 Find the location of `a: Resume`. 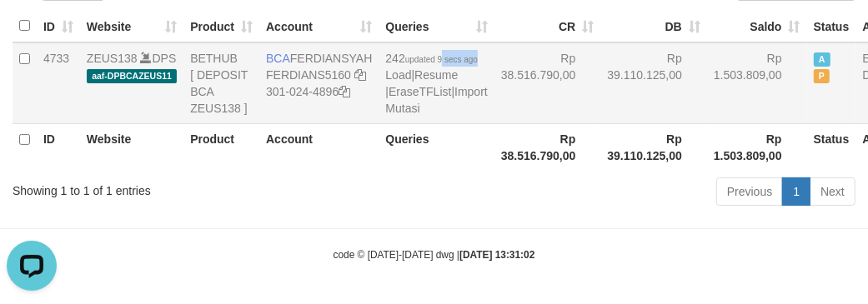

a: Resume is located at coordinates (436, 75).